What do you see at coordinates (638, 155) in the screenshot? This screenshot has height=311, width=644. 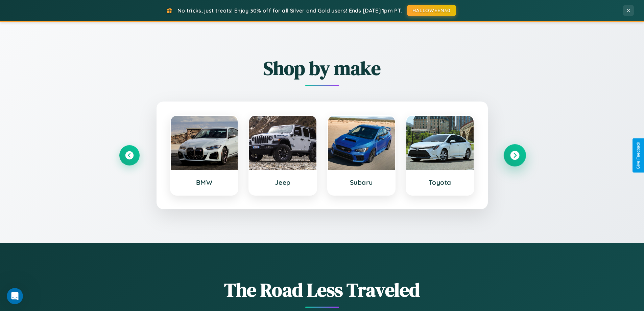 I see `div: Give Feedback` at bounding box center [638, 155].